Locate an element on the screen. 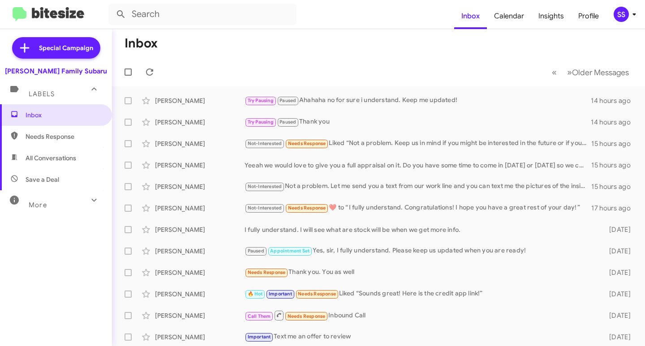 The image size is (645, 346). div: Thank you is located at coordinates (417, 122).